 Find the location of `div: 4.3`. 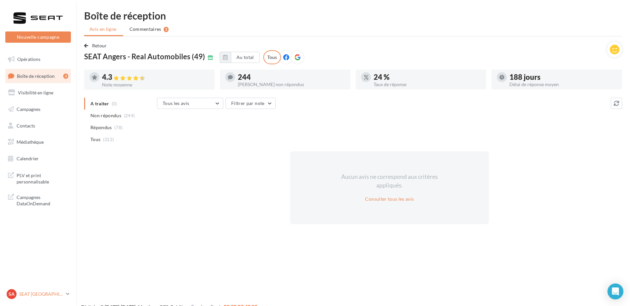

div: 4.3 is located at coordinates (156, 77).